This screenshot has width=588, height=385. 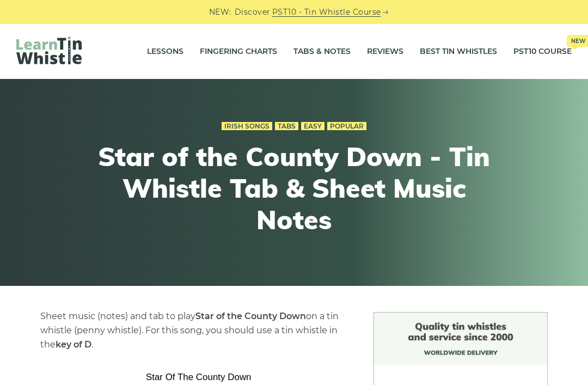 I want to click on h1: Star of the County Down - Tin Whistle Tab & Sheet Music Notes, so click(x=294, y=188).